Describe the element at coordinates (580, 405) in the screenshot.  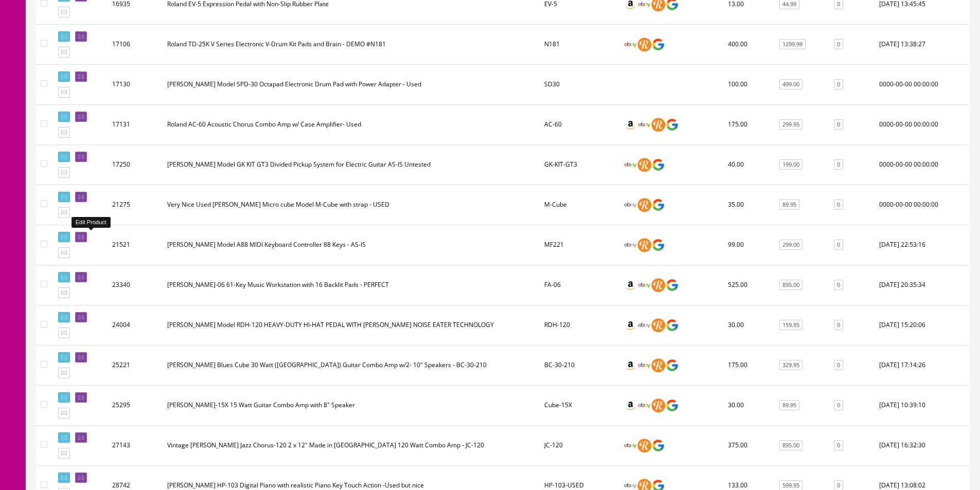
I see `td: Cube-15X` at that location.